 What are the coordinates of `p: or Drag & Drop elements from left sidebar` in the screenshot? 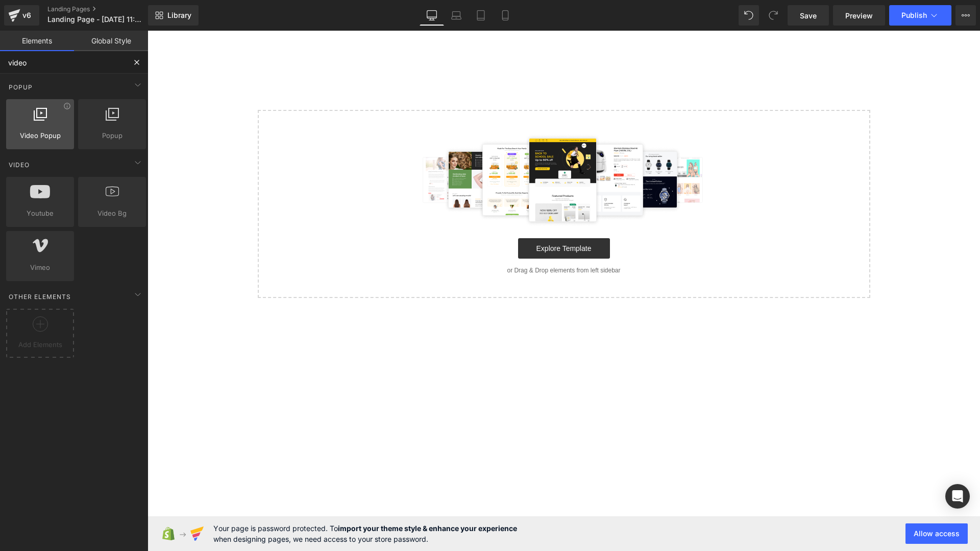 It's located at (417, 240).